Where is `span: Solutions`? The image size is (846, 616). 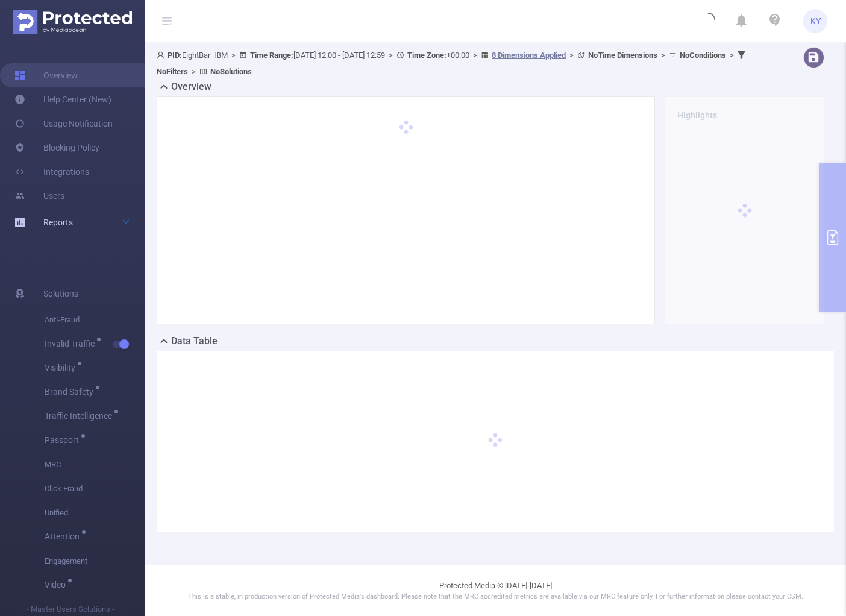 span: Solutions is located at coordinates (61, 293).